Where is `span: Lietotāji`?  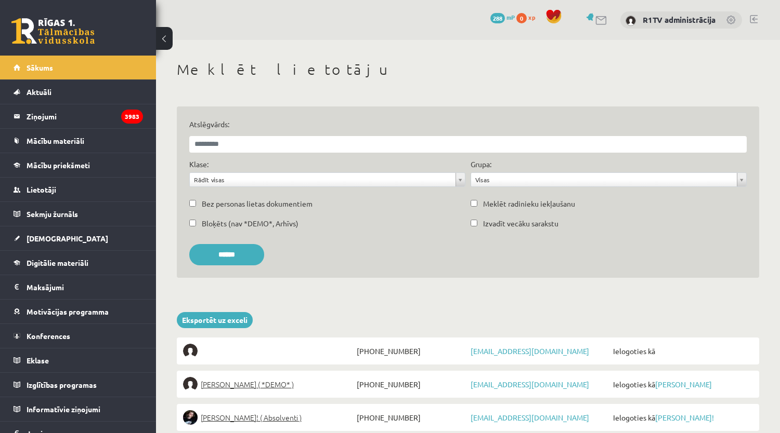
span: Lietotāji is located at coordinates (41, 190).